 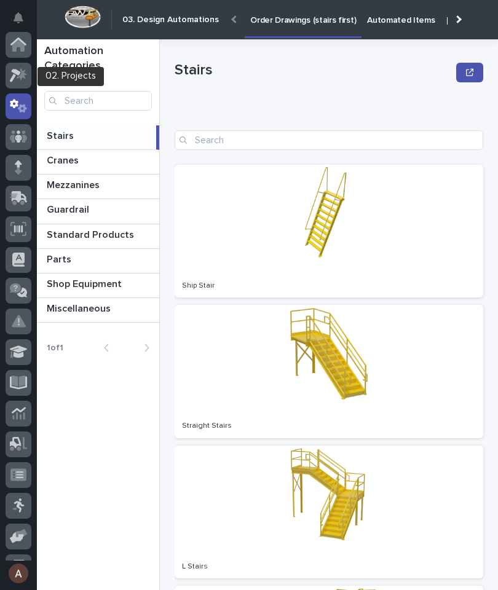 I want to click on p: Straight Stairs, so click(x=329, y=426).